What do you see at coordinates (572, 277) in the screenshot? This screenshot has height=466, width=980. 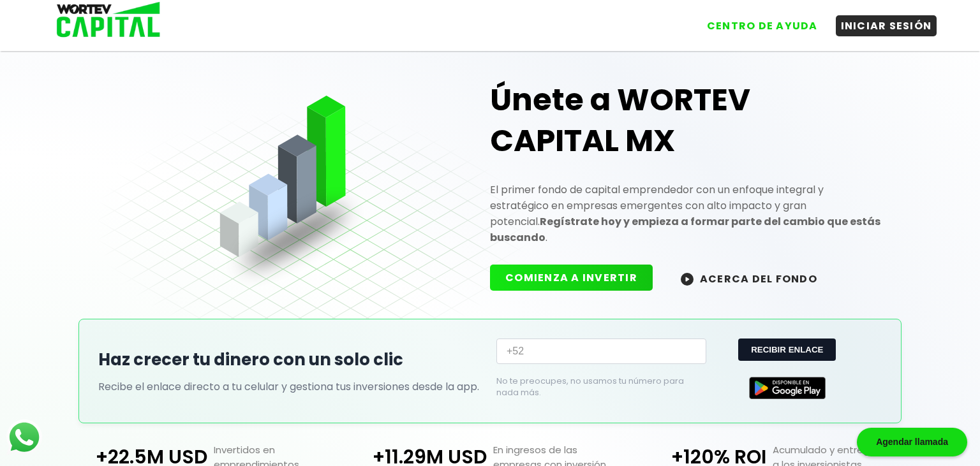 I see `button: COMIENZA A INVERTIR` at bounding box center [572, 277].